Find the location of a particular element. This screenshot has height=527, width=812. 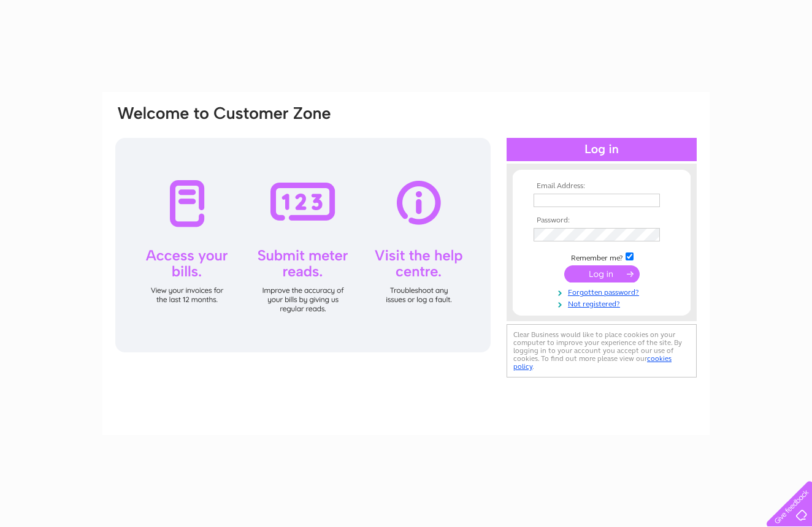

a: cookies policy is located at coordinates (592, 362).